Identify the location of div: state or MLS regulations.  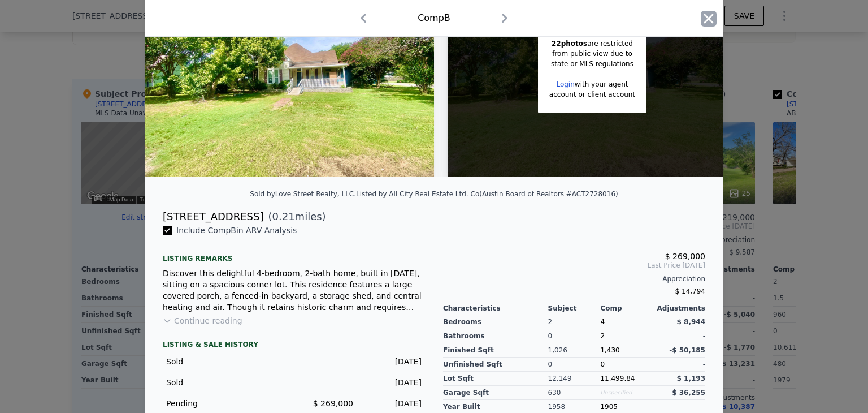
(592, 64).